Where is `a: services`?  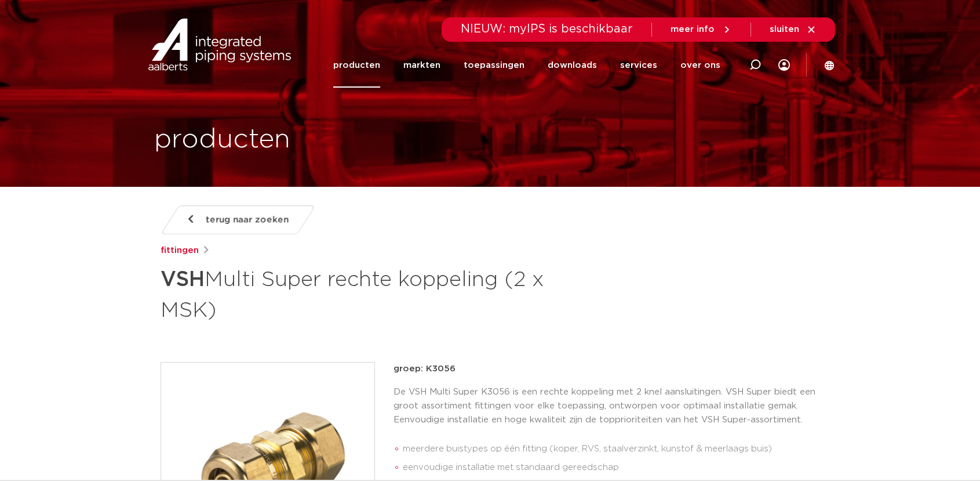 a: services is located at coordinates (638, 65).